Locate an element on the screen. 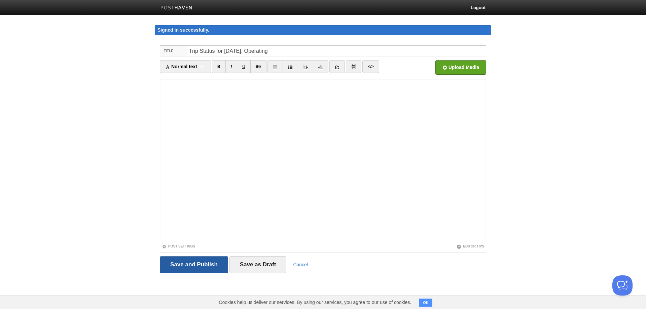 The height and width of the screenshot is (309, 646). input: Save and Publish is located at coordinates (194, 265).